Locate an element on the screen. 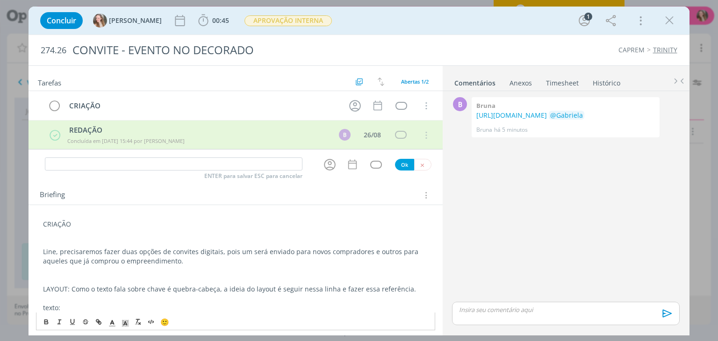 The width and height of the screenshot is (718, 341). button: Concluir is located at coordinates (61, 21).